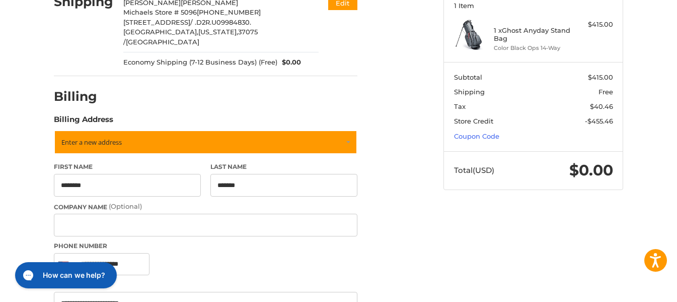  Describe the element at coordinates (190, 37) in the screenshot. I see `span: 37075 /` at that location.